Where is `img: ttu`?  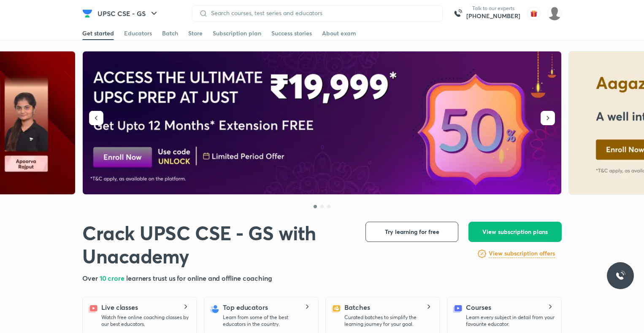
img: ttu is located at coordinates (620, 276).